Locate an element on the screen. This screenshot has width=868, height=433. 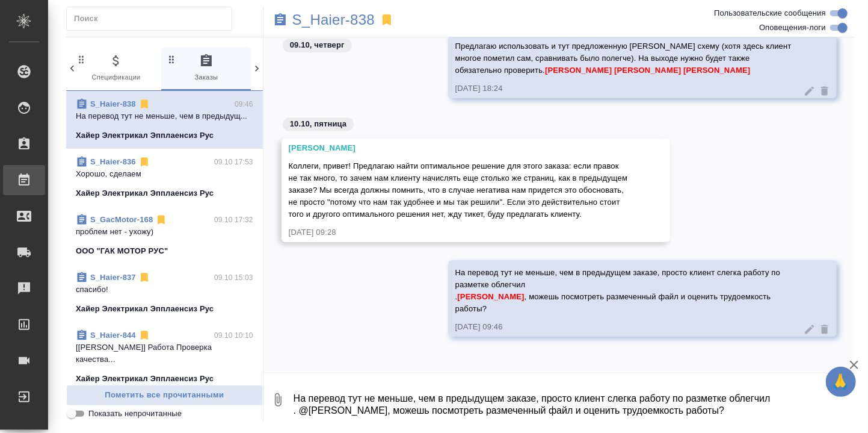
button: Пометить все прочитанными is located at coordinates (164, 395).